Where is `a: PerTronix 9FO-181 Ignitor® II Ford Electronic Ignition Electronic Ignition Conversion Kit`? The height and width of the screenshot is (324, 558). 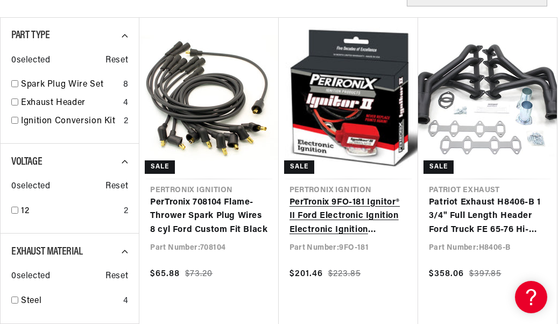 a: PerTronix 9FO-181 Ignitor® II Ford Electronic Ignition Electronic Ignition Conversion Kit is located at coordinates (348, 216).